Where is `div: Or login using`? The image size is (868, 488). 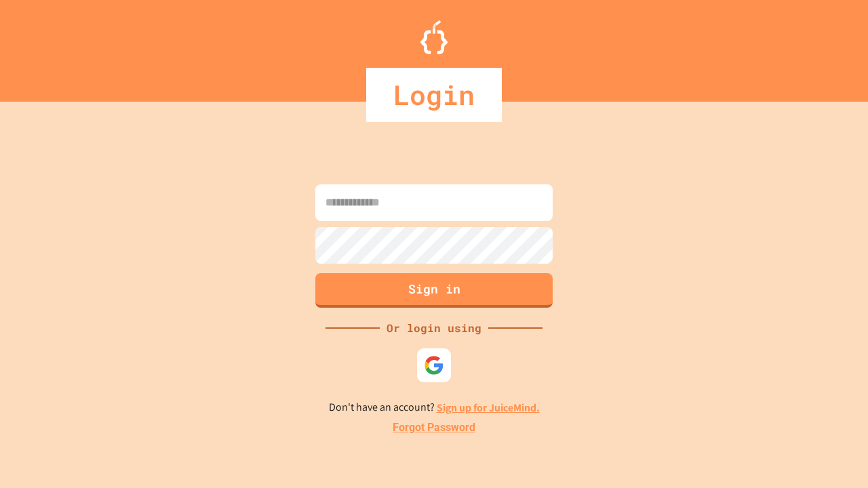 div: Or login using is located at coordinates (434, 328).